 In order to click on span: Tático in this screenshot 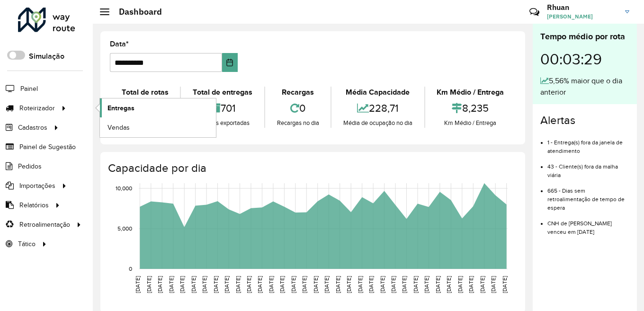, I will do `click(27, 244)`.